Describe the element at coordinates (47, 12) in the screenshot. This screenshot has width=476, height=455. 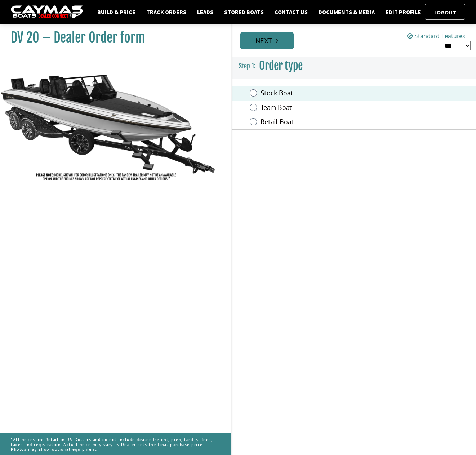
I see `img: caymas-dealer-connect-2ed40d3bc7270c1d8d7ffb4b79bf05adc795679939227970def78ec6f6c03838.gif` at that location.